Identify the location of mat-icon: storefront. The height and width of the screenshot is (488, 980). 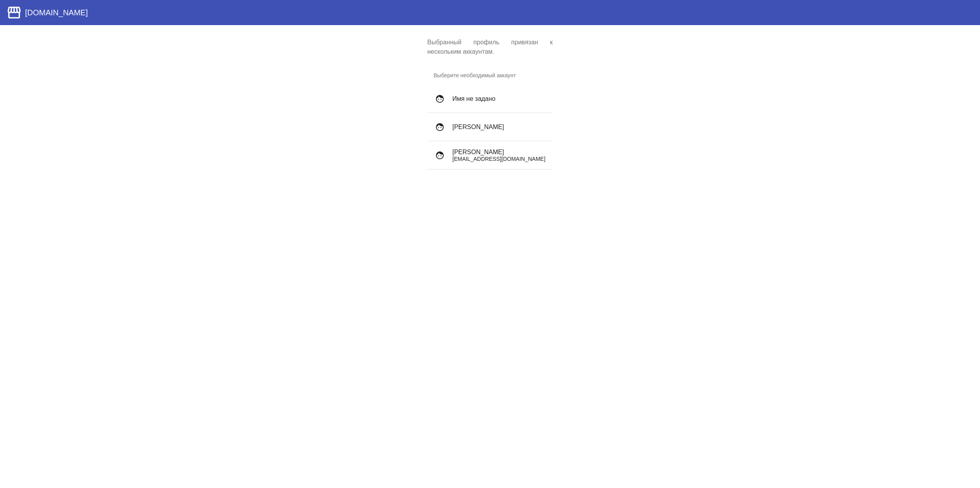
(14, 12).